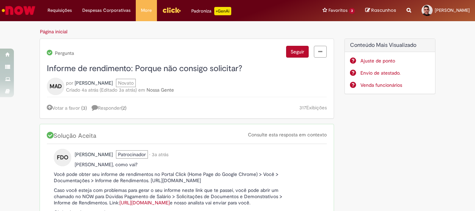 The image size is (475, 211). I want to click on a: Página inicial, so click(54, 32).